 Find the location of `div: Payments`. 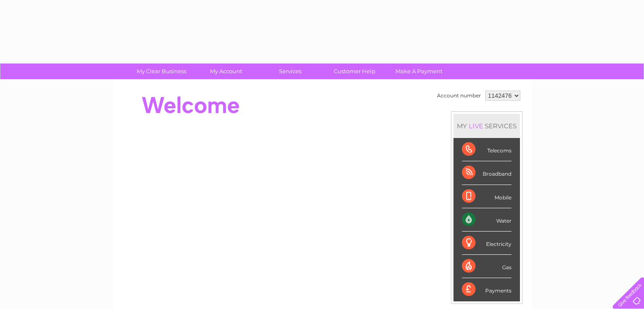

div: Payments is located at coordinates (487, 290).